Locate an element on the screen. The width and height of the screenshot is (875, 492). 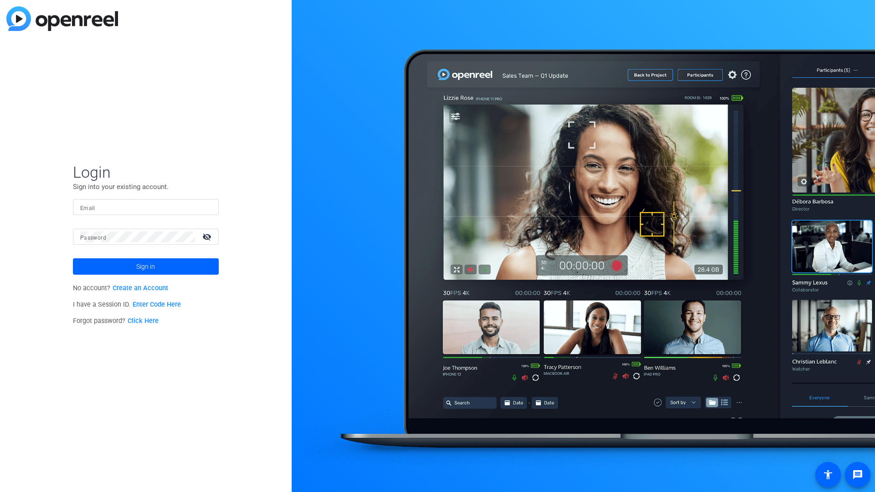
mat-label: Password is located at coordinates (93, 238).